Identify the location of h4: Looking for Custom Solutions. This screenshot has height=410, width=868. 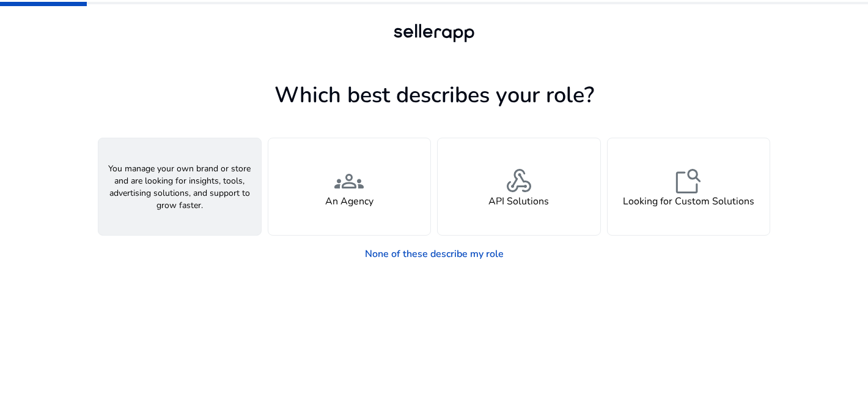
(688, 201).